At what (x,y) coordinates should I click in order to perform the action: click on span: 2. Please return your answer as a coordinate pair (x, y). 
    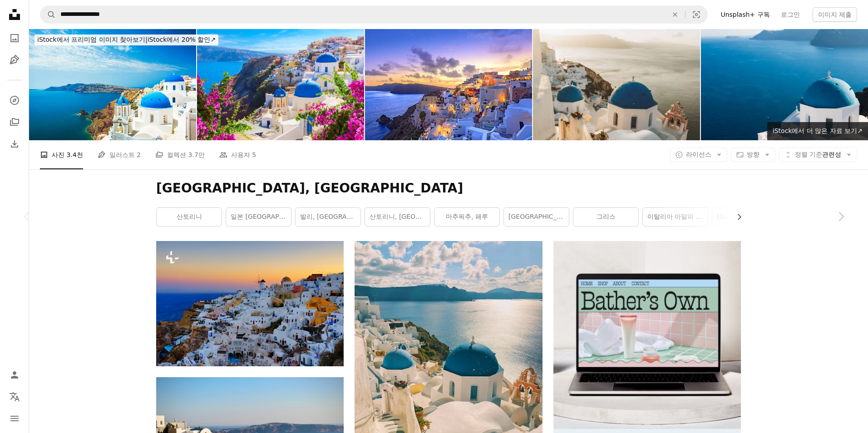
    Looking at the image, I should click on (139, 155).